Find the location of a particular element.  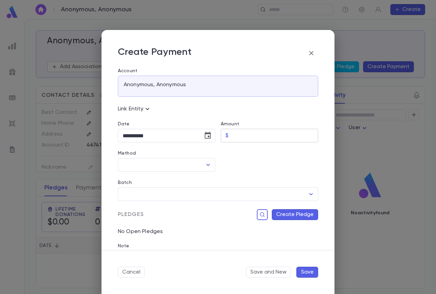

label: Amount is located at coordinates (230, 124).